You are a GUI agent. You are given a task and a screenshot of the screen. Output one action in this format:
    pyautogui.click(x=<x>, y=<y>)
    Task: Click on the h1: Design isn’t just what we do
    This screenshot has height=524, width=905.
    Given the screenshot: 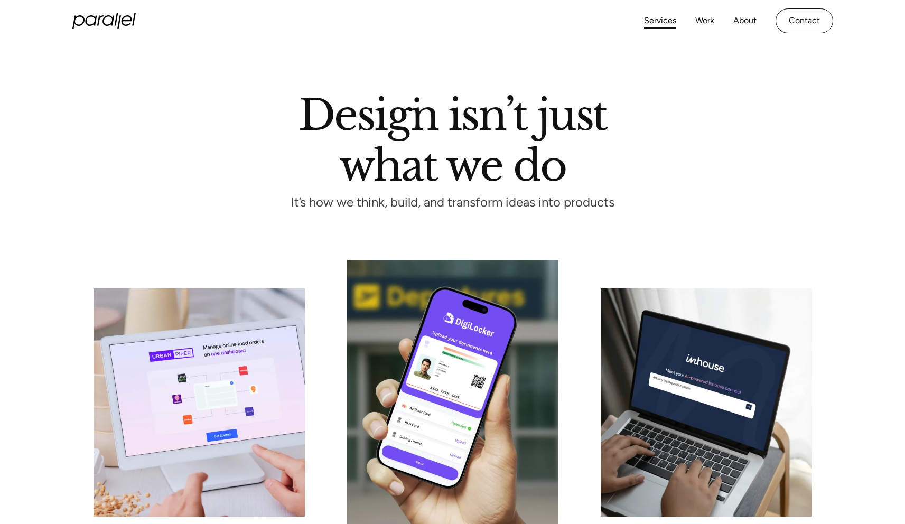 What is the action you would take?
    pyautogui.click(x=453, y=138)
    